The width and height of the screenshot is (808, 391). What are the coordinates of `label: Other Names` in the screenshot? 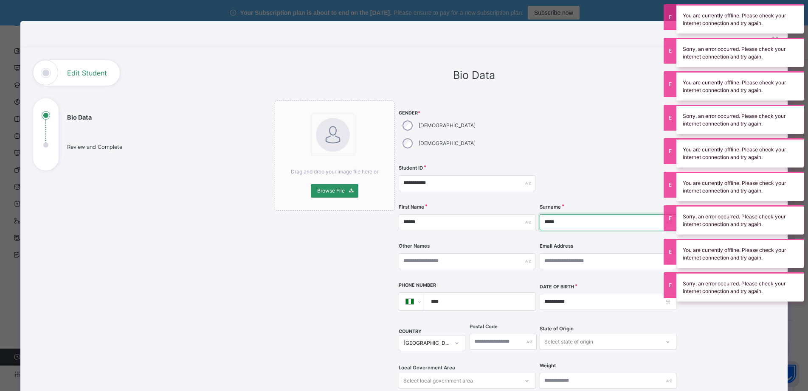 It's located at (414, 246).